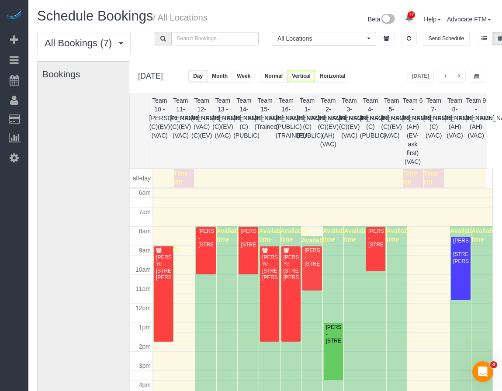  I want to click on a: 77, so click(409, 18).